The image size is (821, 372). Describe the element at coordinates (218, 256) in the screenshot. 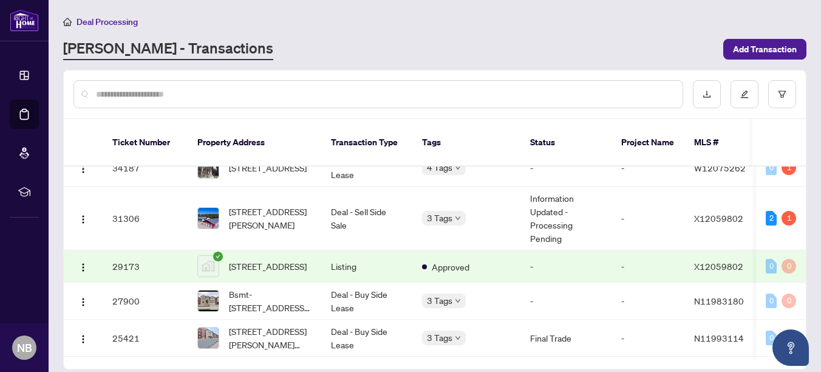

I see `span: check-circle` at that location.